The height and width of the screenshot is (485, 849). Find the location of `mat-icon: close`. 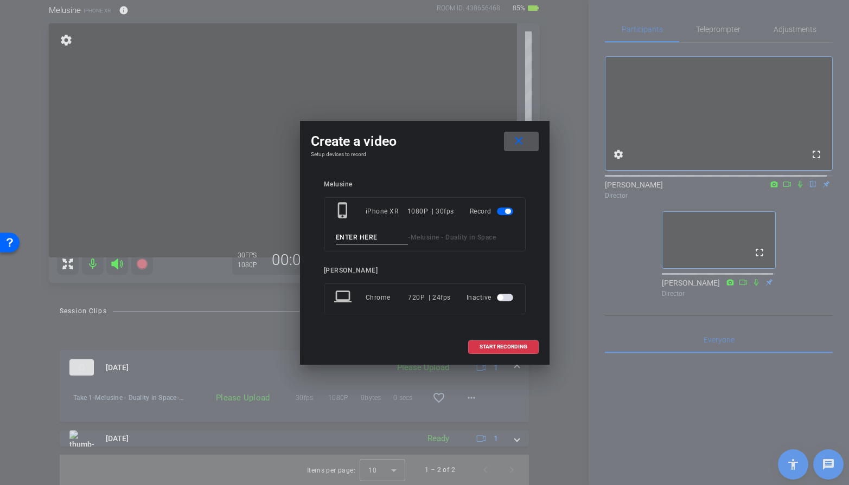

mat-icon: close is located at coordinates (519, 141).